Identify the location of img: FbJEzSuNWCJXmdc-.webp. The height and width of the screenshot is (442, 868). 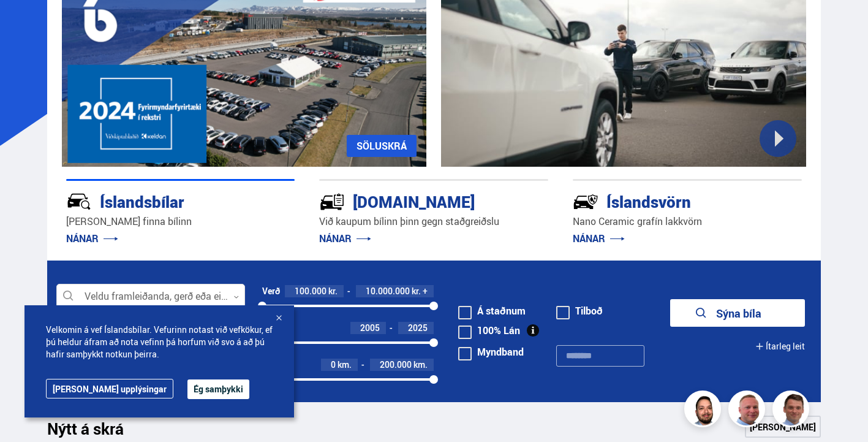
(793, 411).